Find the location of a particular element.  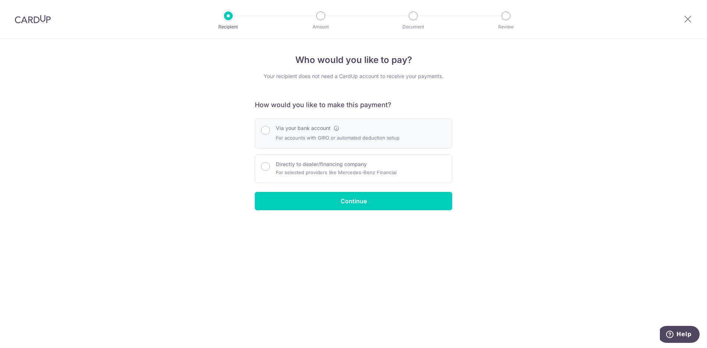

h4: Who would you like to pay? is located at coordinates (353, 60).